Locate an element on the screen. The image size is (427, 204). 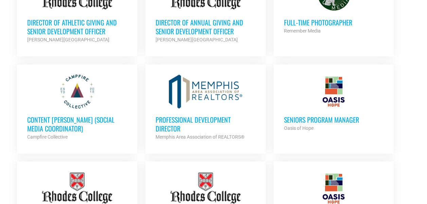
strong: Oasis of Hope is located at coordinates (298, 128).